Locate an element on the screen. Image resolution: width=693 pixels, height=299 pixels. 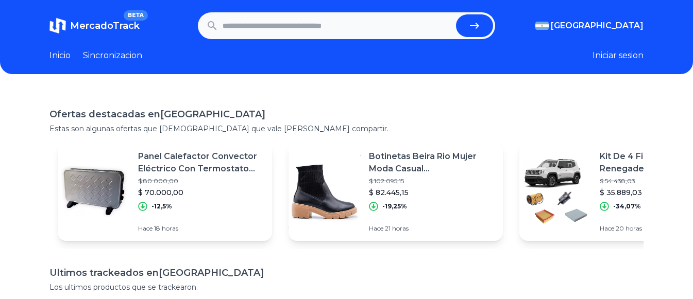
p: -34,07% is located at coordinates (627, 207).